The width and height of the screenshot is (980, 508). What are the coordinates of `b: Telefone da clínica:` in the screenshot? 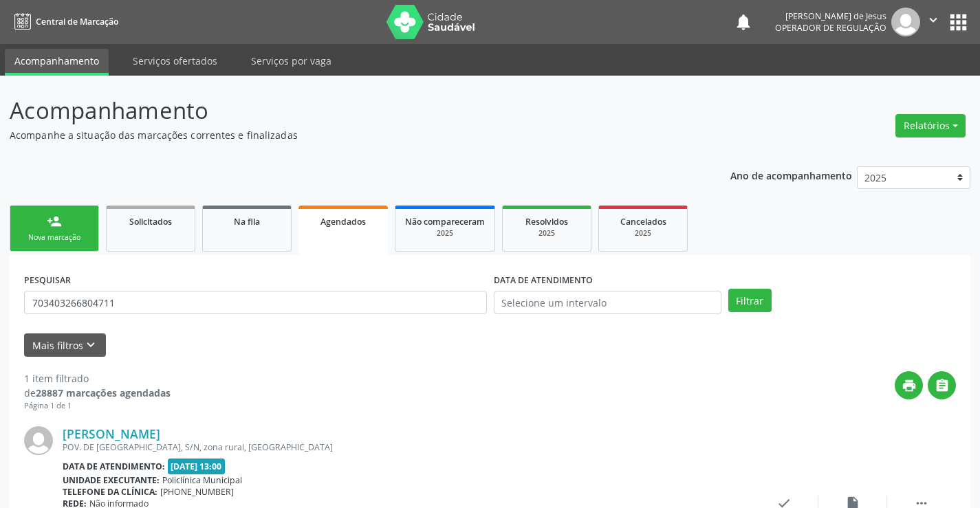 It's located at (110, 491).